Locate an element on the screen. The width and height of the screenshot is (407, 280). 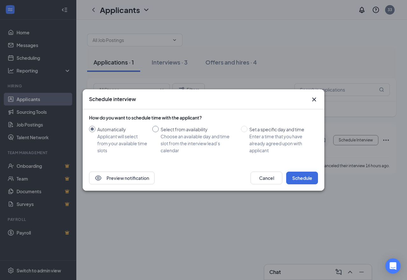
button: Schedule is located at coordinates (302, 178).